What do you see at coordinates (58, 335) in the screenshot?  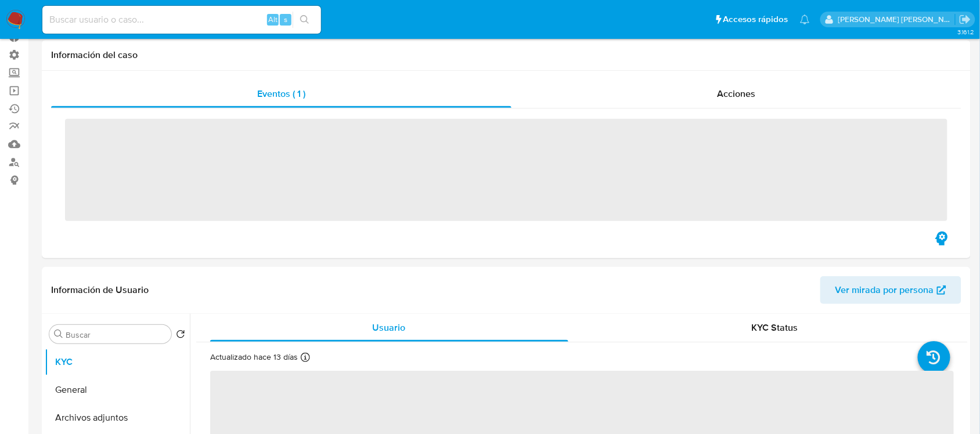 I see `button: Buscar` at bounding box center [58, 335].